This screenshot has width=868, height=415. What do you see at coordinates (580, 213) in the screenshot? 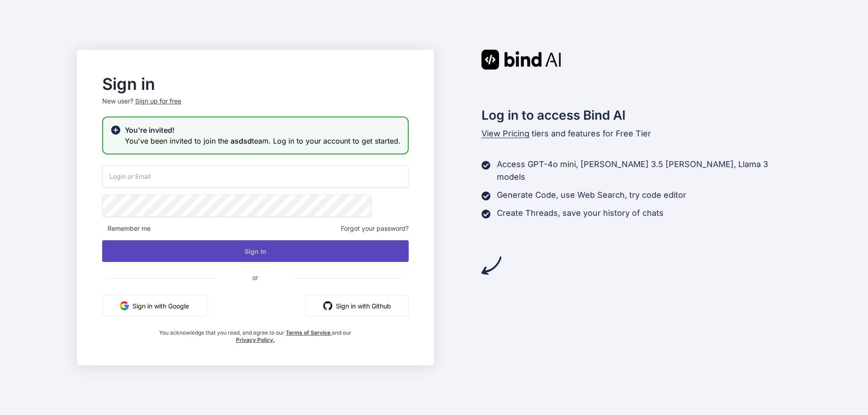
I see `p: Create Threads, save your history of chats` at bounding box center [580, 213].